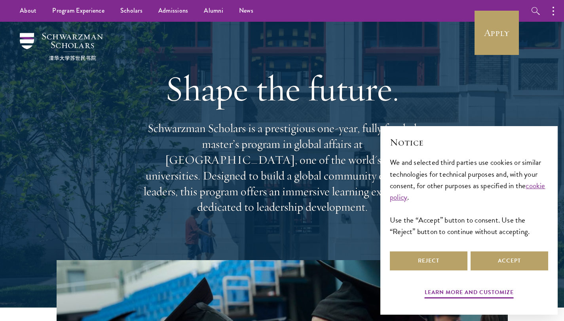 Image resolution: width=564 pixels, height=321 pixels. Describe the element at coordinates (469, 293) in the screenshot. I see `button: Learn more and customize` at that location.